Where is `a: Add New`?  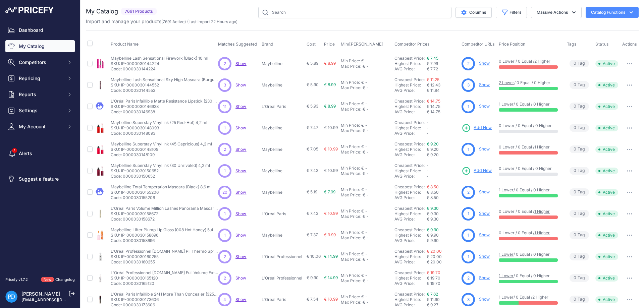 a: Add New is located at coordinates (477, 128).